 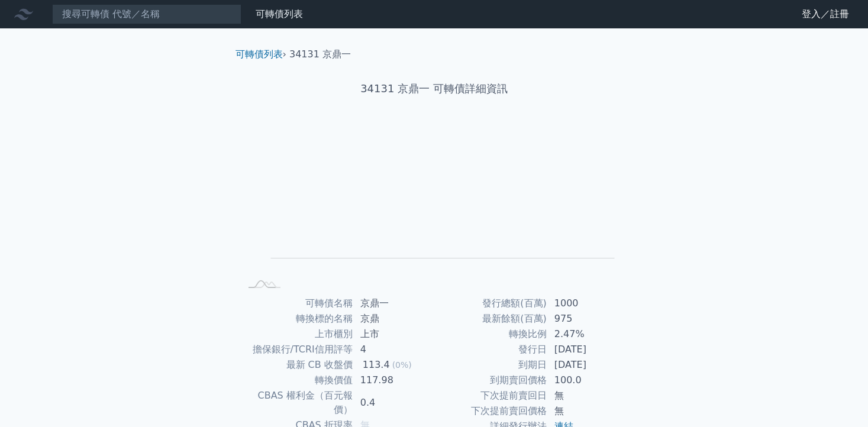 I want to click on td: 下次提前賣回日, so click(x=490, y=396).